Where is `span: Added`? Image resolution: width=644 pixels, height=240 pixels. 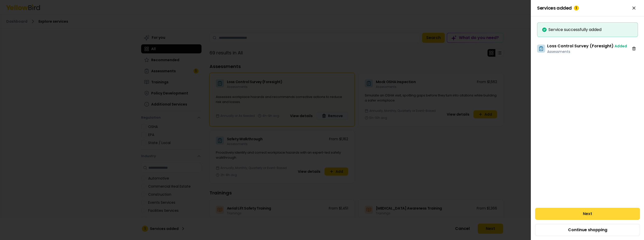 span: Added is located at coordinates (620, 46).